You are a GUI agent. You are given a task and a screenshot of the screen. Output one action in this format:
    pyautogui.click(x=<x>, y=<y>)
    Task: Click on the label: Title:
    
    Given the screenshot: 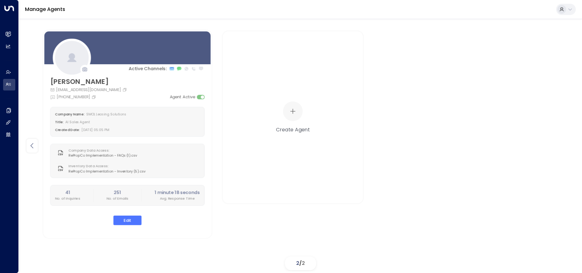 What is the action you would take?
    pyautogui.click(x=59, y=122)
    